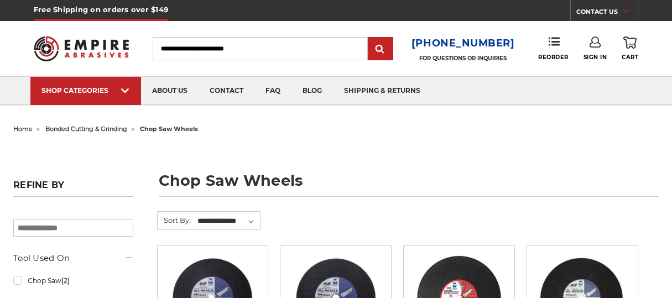 The width and height of the screenshot is (672, 298). I want to click on a: shipping & returns, so click(382, 91).